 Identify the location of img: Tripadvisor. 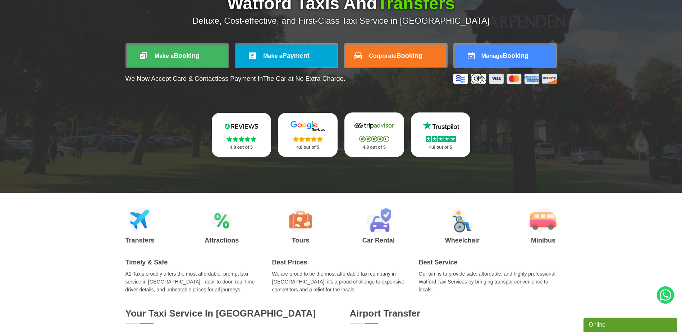
(374, 126).